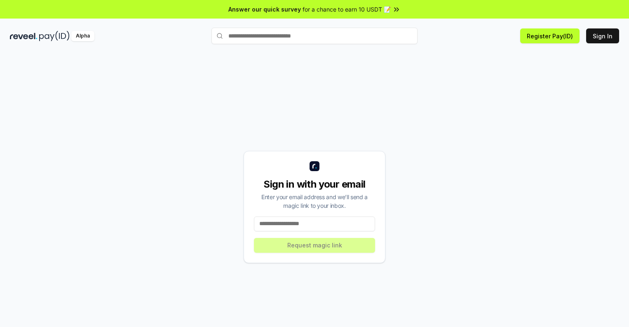 The image size is (629, 327). I want to click on button: Register Pay(ID), so click(550, 36).